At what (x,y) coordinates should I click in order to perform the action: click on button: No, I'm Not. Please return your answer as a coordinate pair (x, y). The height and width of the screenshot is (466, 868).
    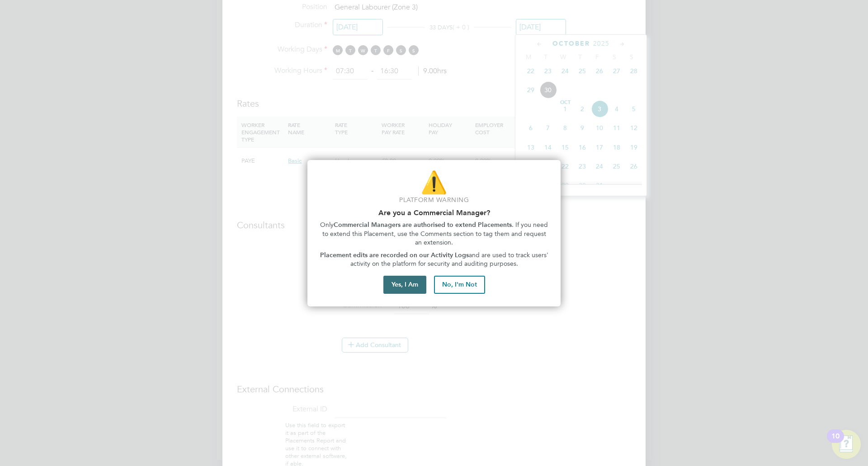
    Looking at the image, I should click on (459, 285).